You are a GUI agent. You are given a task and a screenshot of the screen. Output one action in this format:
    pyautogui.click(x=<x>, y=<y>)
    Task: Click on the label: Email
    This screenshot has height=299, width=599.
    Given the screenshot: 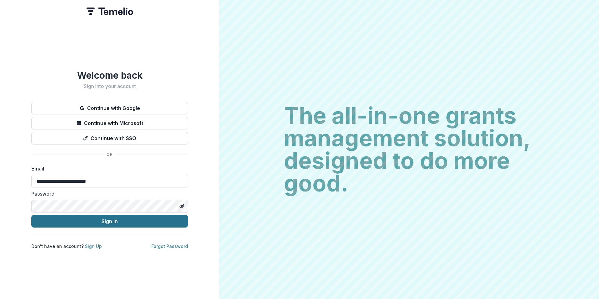 What is the action you would take?
    pyautogui.click(x=108, y=169)
    